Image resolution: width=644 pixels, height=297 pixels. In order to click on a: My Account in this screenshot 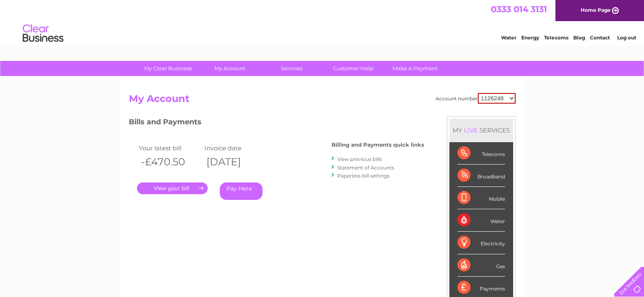, I will do `click(229, 68)`.